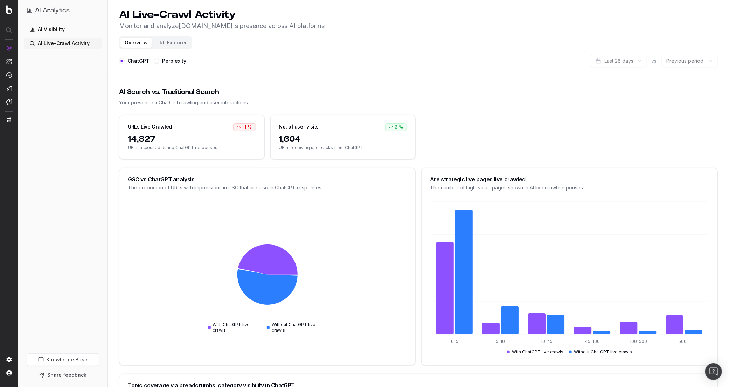 Image resolution: width=729 pixels, height=387 pixels. Describe the element at coordinates (150, 127) in the screenshot. I see `div: URLs Live Crawled` at that location.